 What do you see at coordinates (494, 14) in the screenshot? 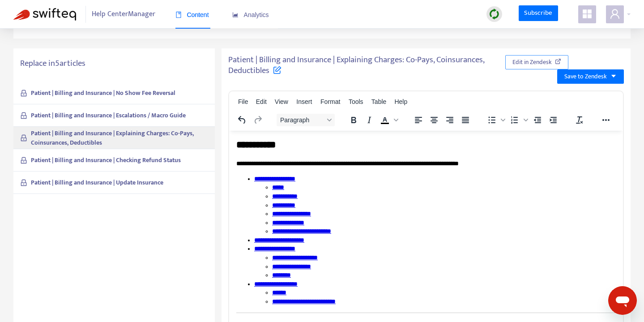
I see `img: sync.dc5367851b00ba804db3.png` at bounding box center [494, 14].